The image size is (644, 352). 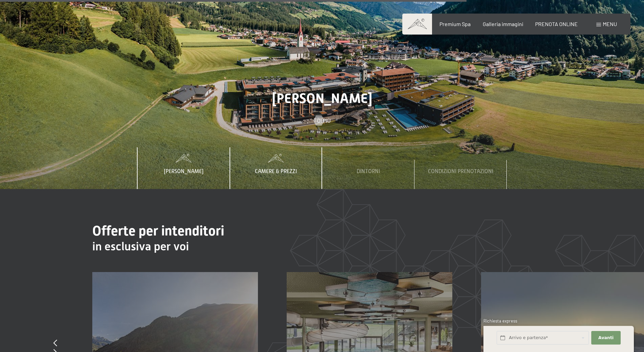 I want to click on span: PRENOTA ONLINE, so click(x=556, y=23).